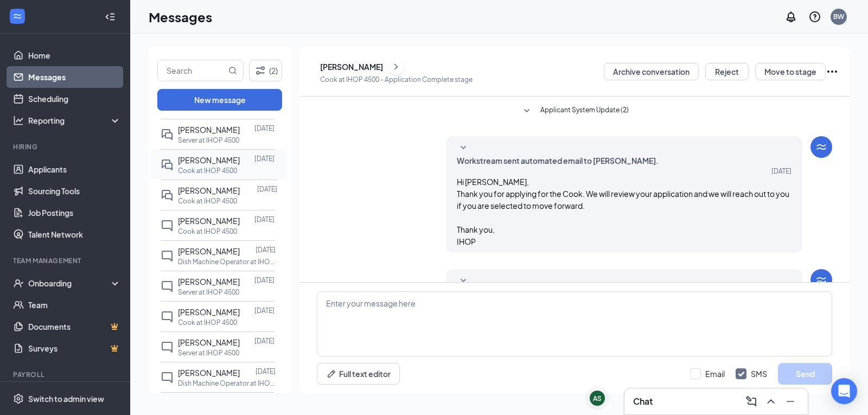 This screenshot has height=415, width=868. What do you see at coordinates (585, 111) in the screenshot?
I see `span: Applicant System Update (2)` at bounding box center [585, 111].